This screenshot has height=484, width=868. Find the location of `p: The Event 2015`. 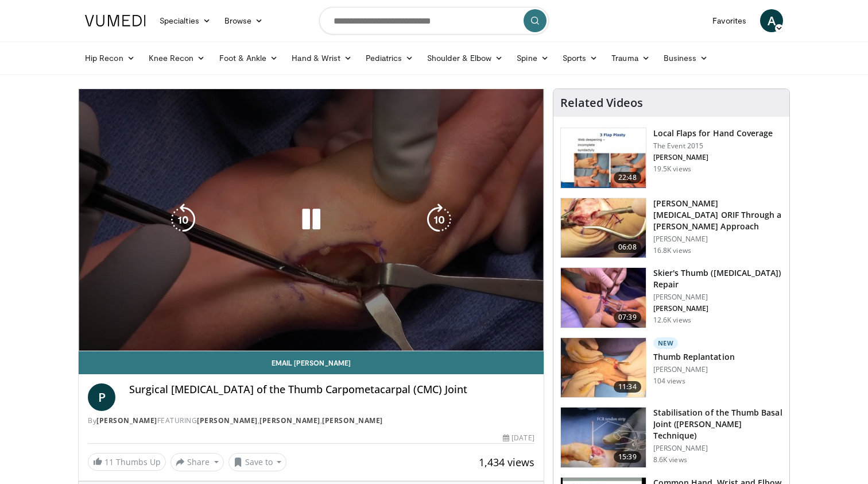

p: The Event 2015 is located at coordinates (713, 146).